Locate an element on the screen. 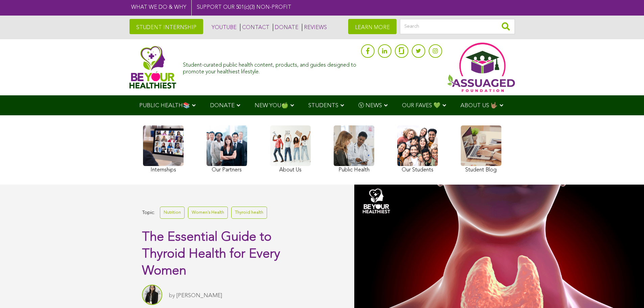  span: PUBLIC HEALTH📚 is located at coordinates (164, 106).